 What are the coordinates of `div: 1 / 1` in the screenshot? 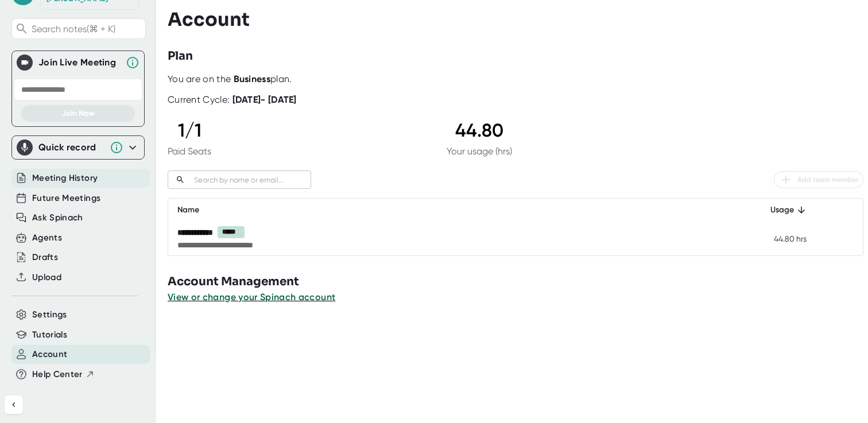 It's located at (189, 130).